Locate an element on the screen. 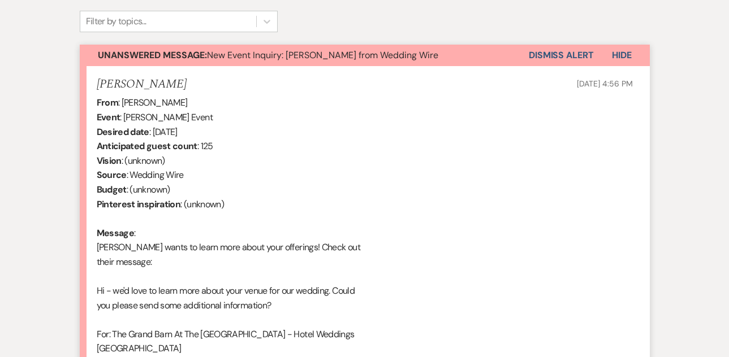 Image resolution: width=729 pixels, height=357 pixels. b: Event is located at coordinates (109, 117).